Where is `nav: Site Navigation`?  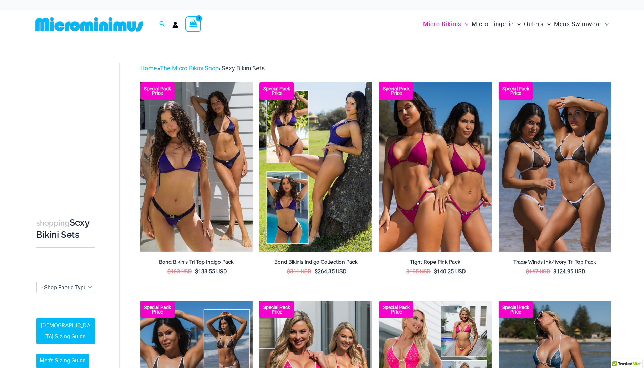
nav: Site Navigation is located at coordinates (516, 24).